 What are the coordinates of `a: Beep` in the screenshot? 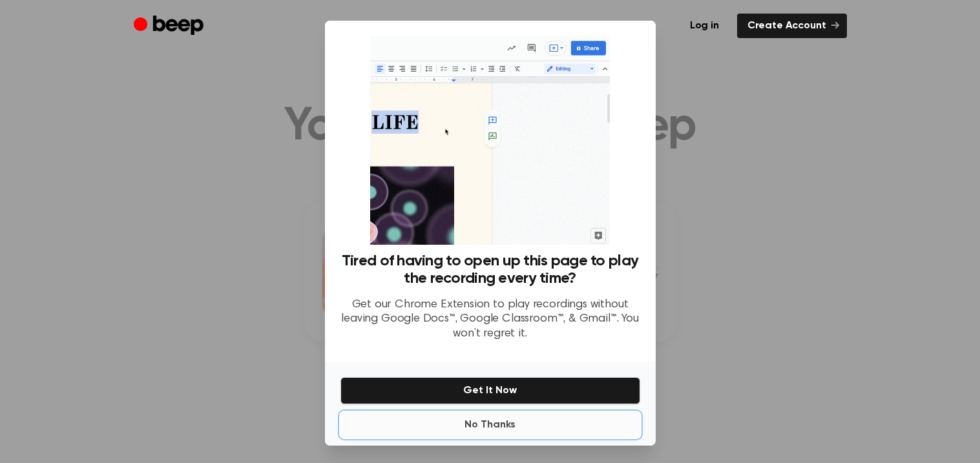 It's located at (170, 26).